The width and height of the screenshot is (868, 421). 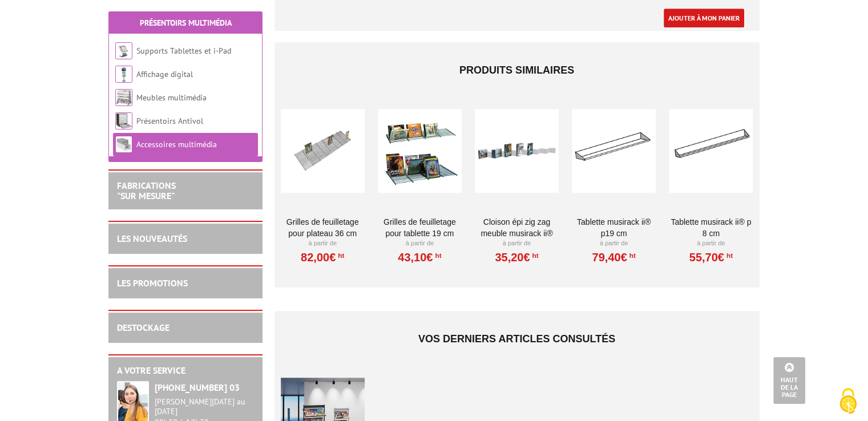 What do you see at coordinates (711, 227) in the screenshot?
I see `a: Tablette Musirack II® P 8 cm` at bounding box center [711, 227].